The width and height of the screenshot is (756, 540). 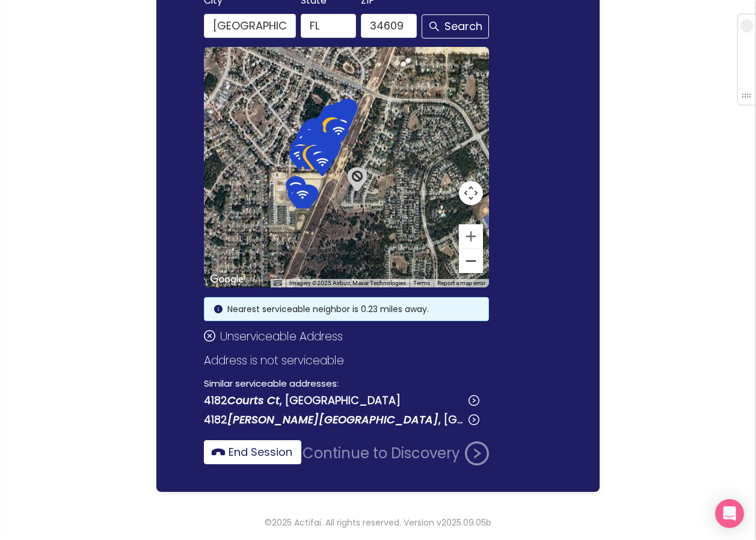 I want to click on a: Terms (opens in new tab), so click(x=422, y=282).